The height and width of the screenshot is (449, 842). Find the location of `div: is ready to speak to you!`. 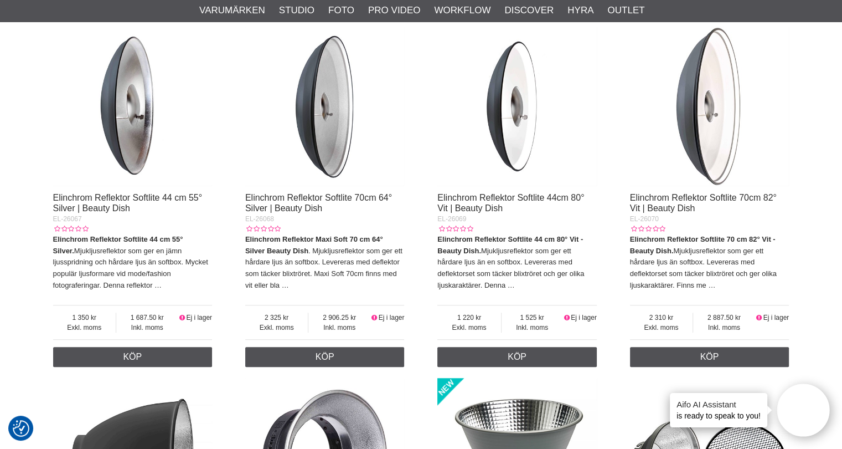

div: is ready to speak to you! is located at coordinates (719, 410).